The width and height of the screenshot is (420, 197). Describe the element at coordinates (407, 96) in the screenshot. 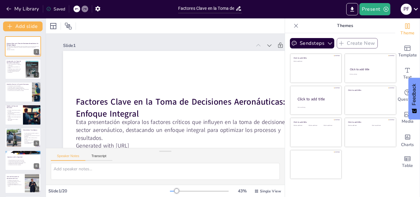

I see `div: Get real-time input from your audience` at that location.